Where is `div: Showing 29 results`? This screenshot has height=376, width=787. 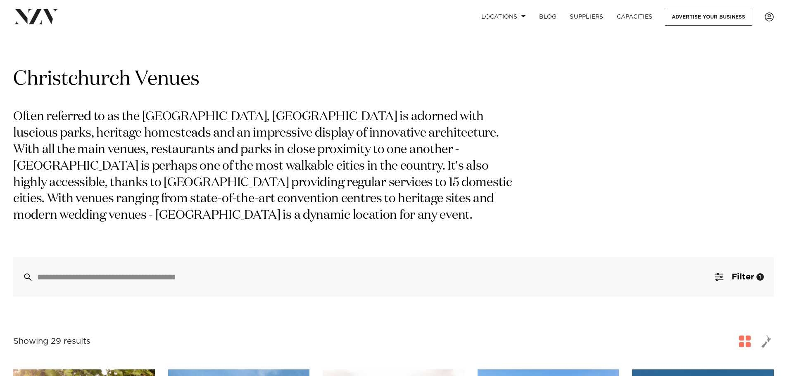 div: Showing 29 results is located at coordinates (52, 342).